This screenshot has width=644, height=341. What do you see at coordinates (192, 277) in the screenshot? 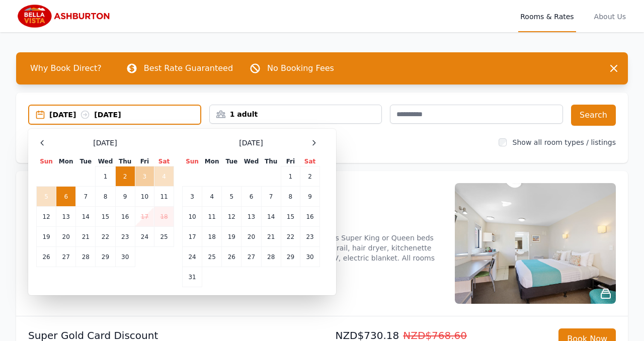
I see `td: 31` at bounding box center [192, 277].